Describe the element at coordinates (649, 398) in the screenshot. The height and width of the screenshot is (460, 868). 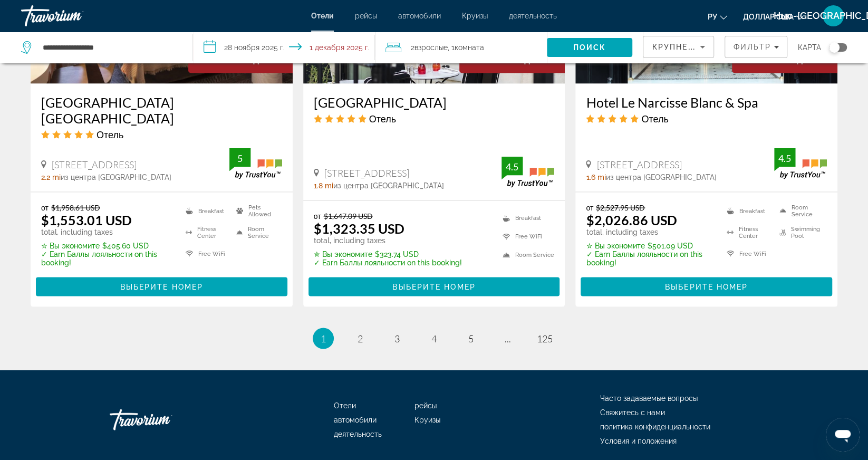
I see `font: Часто задаваемые вопросы` at that location.